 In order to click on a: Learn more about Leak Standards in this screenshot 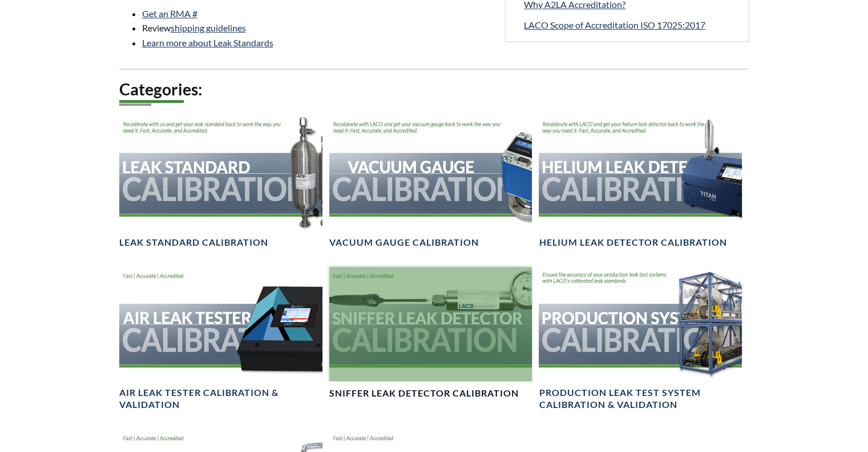, I will do `click(208, 42)`.